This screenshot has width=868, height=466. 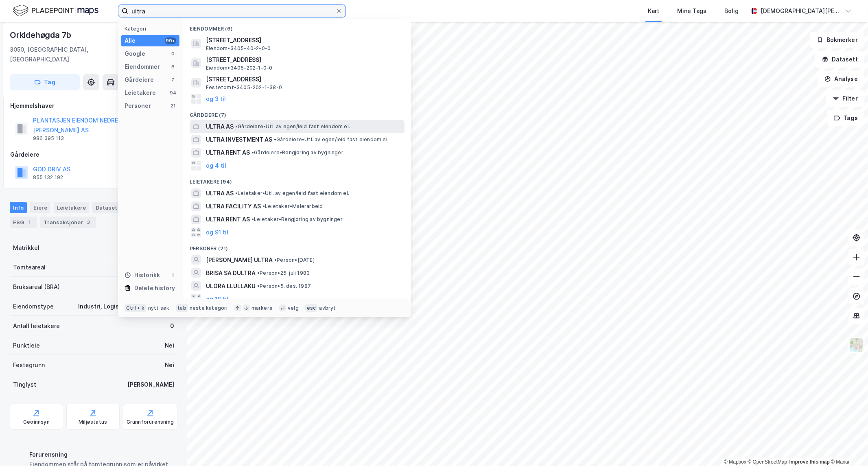 I want to click on button: Filter, so click(x=845, y=99).